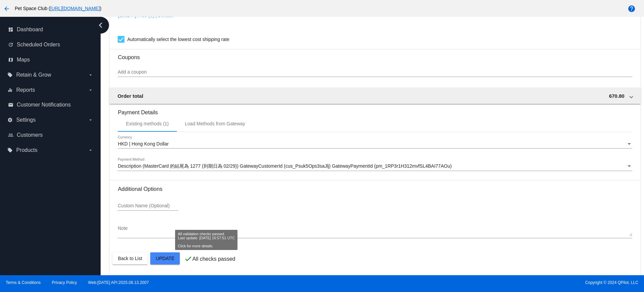 The image size is (644, 292). What do you see at coordinates (51, 60) in the screenshot?
I see `a: map Maps` at bounding box center [51, 60].